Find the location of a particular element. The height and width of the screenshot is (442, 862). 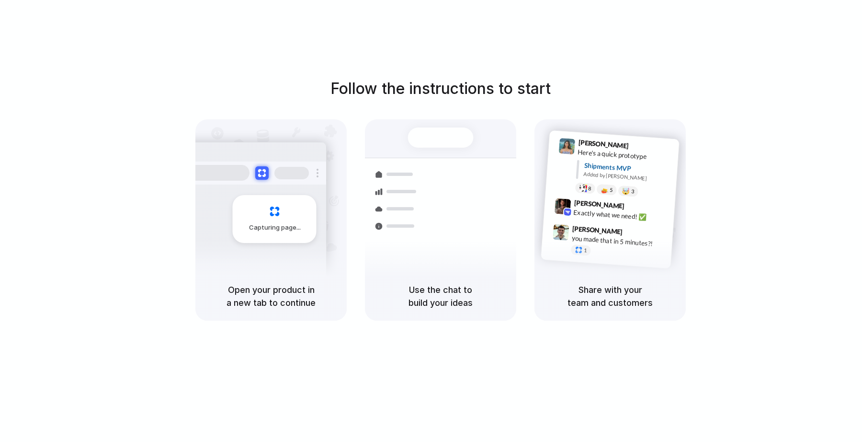

span: 9:47 AM is located at coordinates (635, 233).